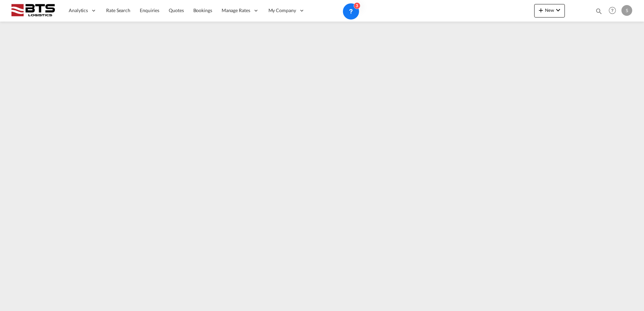 The height and width of the screenshot is (311, 644). Describe the element at coordinates (150, 10) in the screenshot. I see `span: Enquiries` at that location.